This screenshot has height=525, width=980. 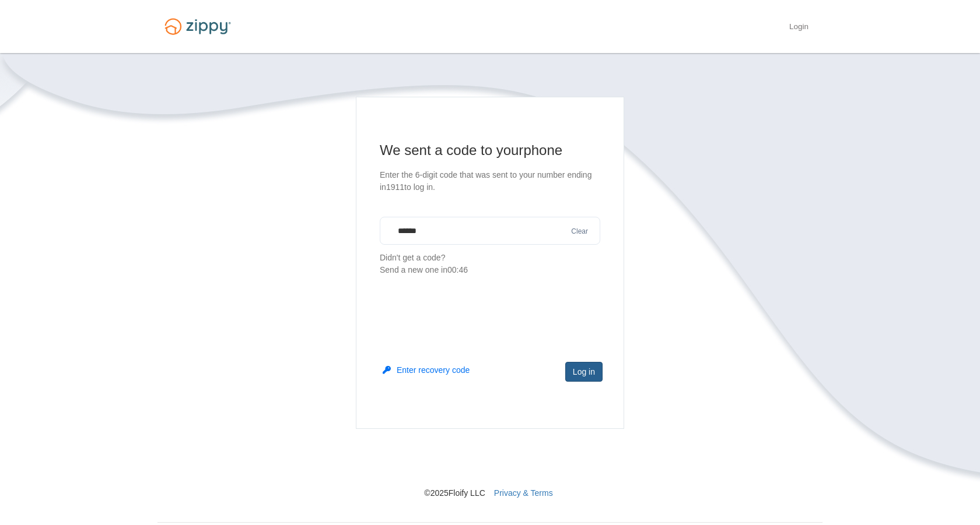 What do you see at coordinates (579, 231) in the screenshot?
I see `button: Clear` at bounding box center [579, 231].